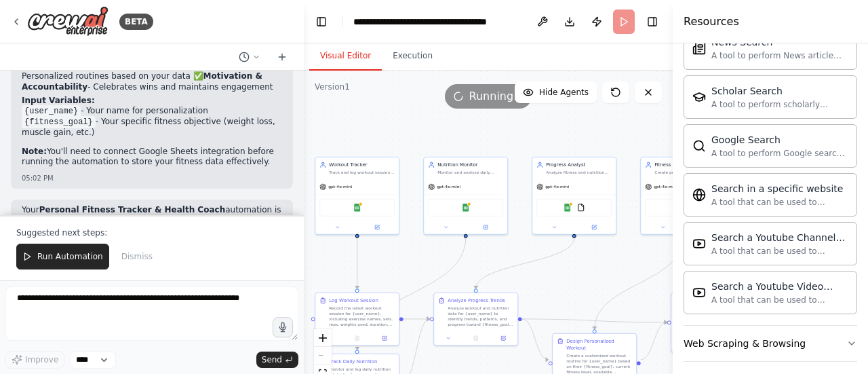  What do you see at coordinates (141, 81) in the screenshot?
I see `strong: Motivation & Accountability` at bounding box center [141, 81].